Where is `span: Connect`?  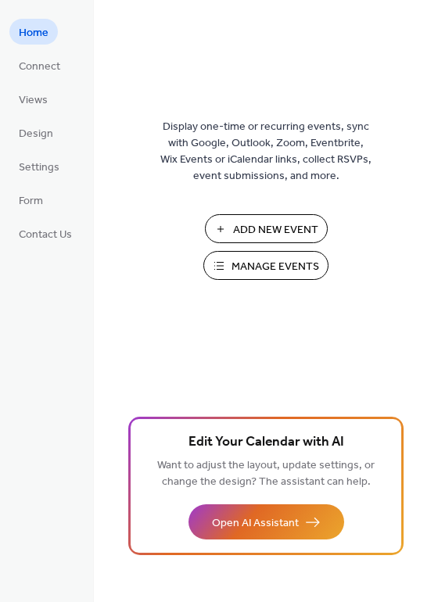 span: Connect is located at coordinates (39, 66).